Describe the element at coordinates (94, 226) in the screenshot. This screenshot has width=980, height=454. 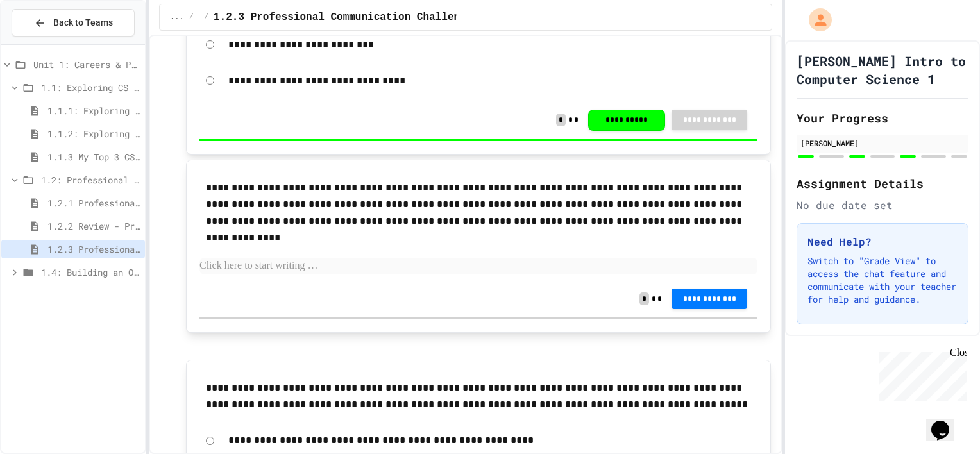
I see `span: 1.2.2 Review - Professional Communication` at that location.